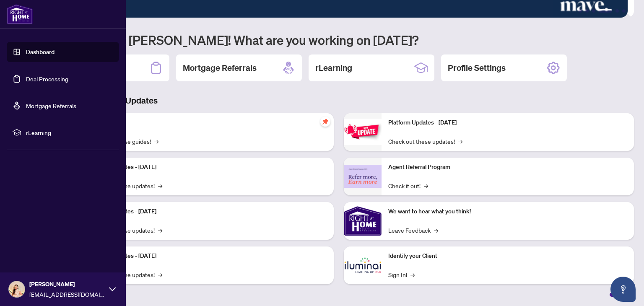  What do you see at coordinates (580, 11) in the screenshot?
I see `button: 1` at bounding box center [580, 11].